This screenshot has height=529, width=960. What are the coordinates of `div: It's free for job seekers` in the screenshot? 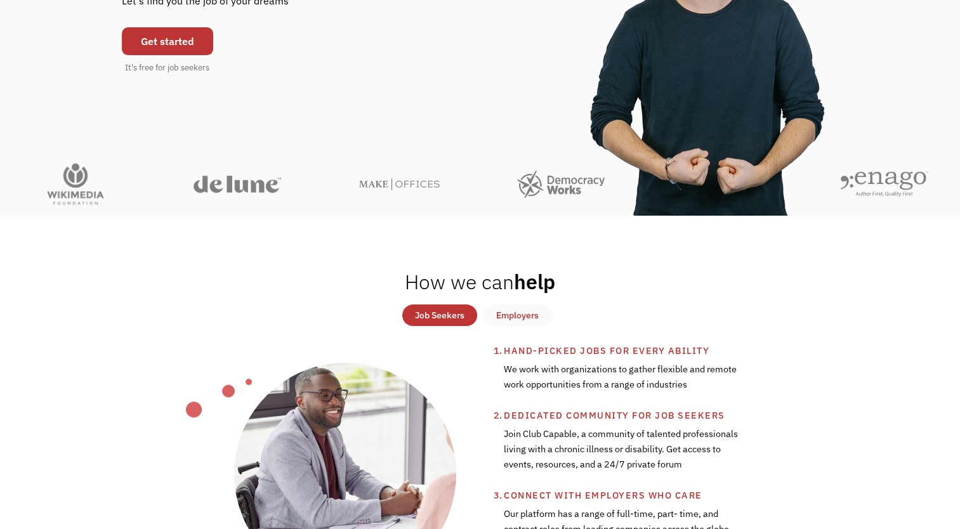 It's located at (167, 68).